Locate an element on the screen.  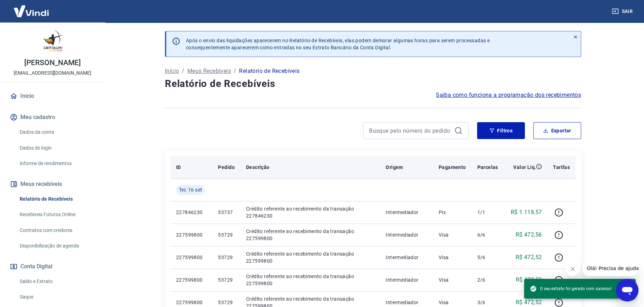
a: Disponibilização de agenda is located at coordinates (57, 246).